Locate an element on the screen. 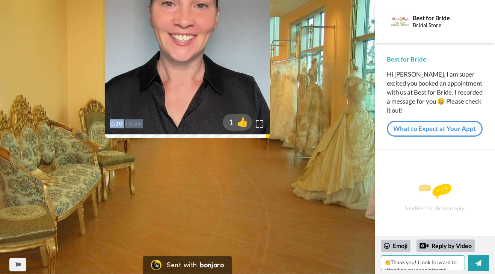  a: Bonjoro LogoSent withbonjoro is located at coordinates (187, 265).